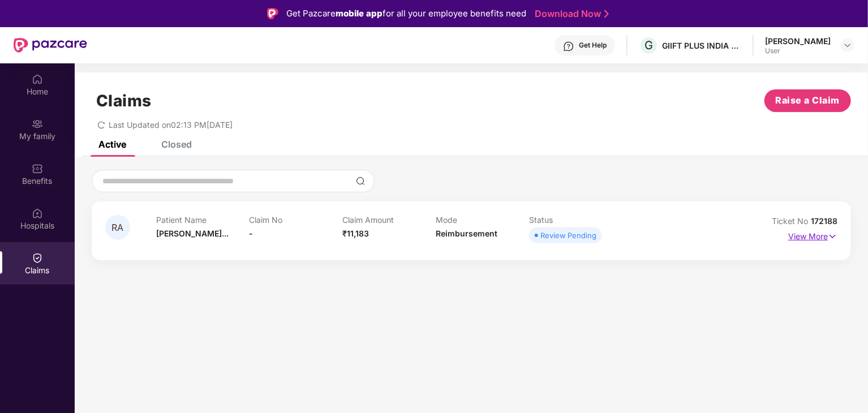 The width and height of the screenshot is (868, 413). I want to click on div: Get Help, so click(593, 45).